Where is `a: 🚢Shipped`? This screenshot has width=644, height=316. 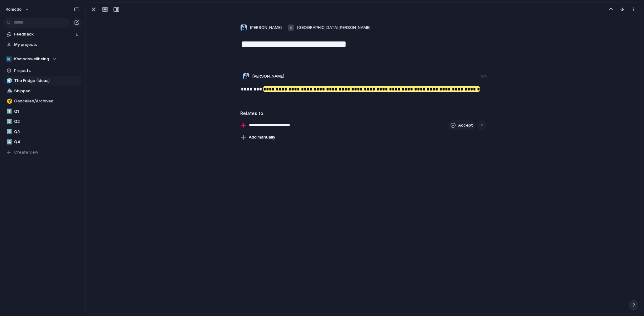
a: 🚢Shipped is located at coordinates (42, 91).